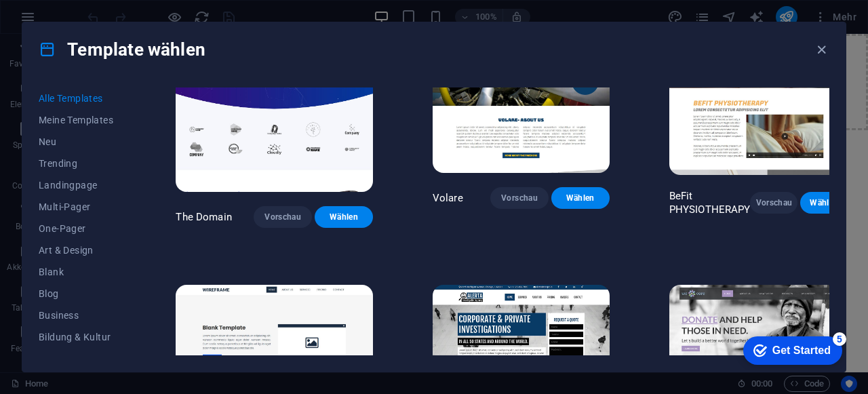 This screenshot has width=868, height=394. What do you see at coordinates (77, 120) in the screenshot?
I see `button: Meine Templates` at bounding box center [77, 120].